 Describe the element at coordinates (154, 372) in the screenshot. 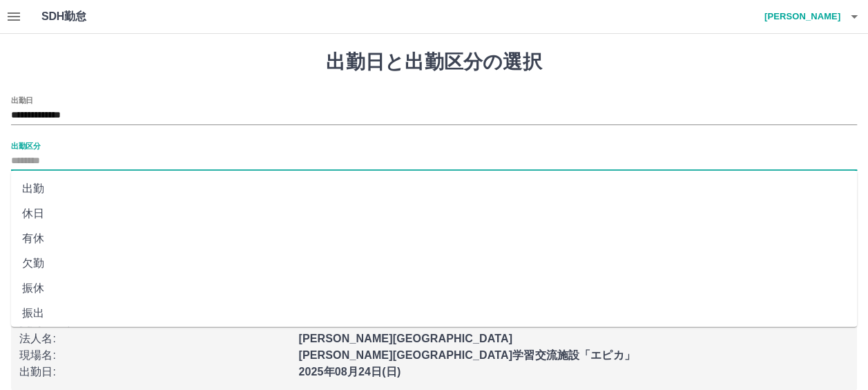

I see `p: 出勤日 :` at that location.